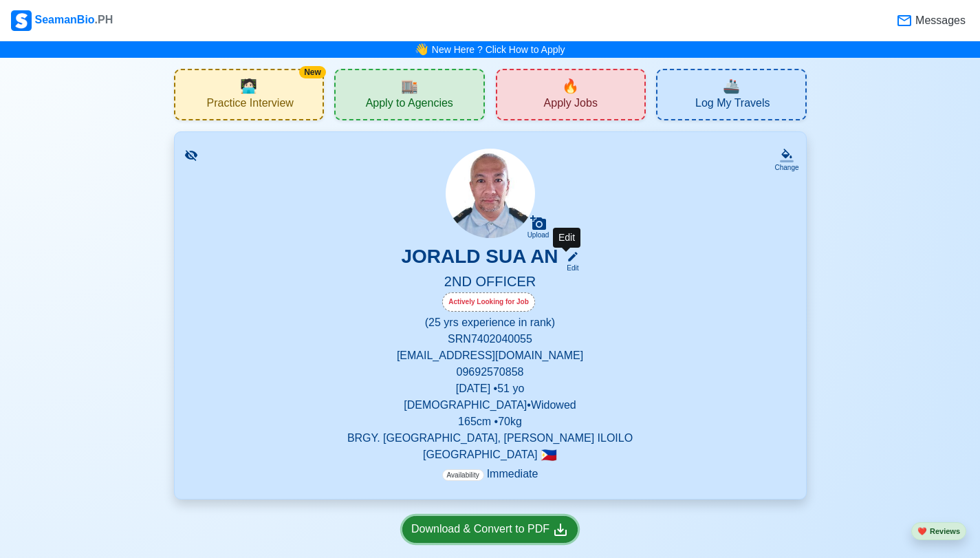 The height and width of the screenshot is (558, 980). I want to click on div: New, so click(312, 72).